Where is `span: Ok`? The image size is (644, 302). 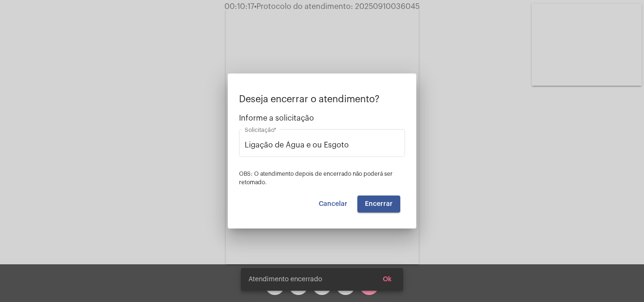 span: Ok is located at coordinates (387, 280).